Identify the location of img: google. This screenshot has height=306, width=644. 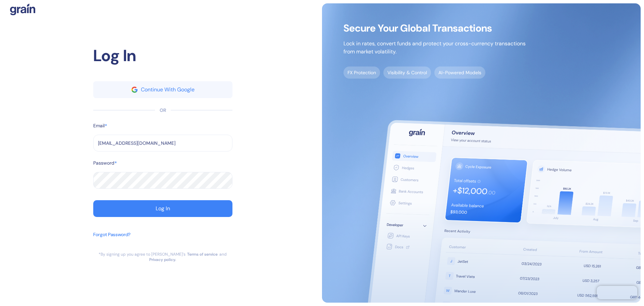
(134, 90).